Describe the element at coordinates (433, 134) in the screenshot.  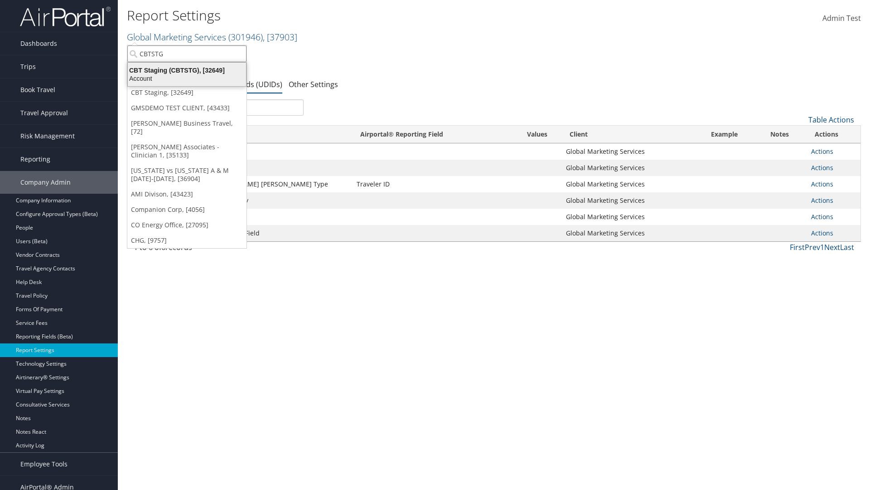
I see `th: Airportal&reg; Reporting Field` at that location.